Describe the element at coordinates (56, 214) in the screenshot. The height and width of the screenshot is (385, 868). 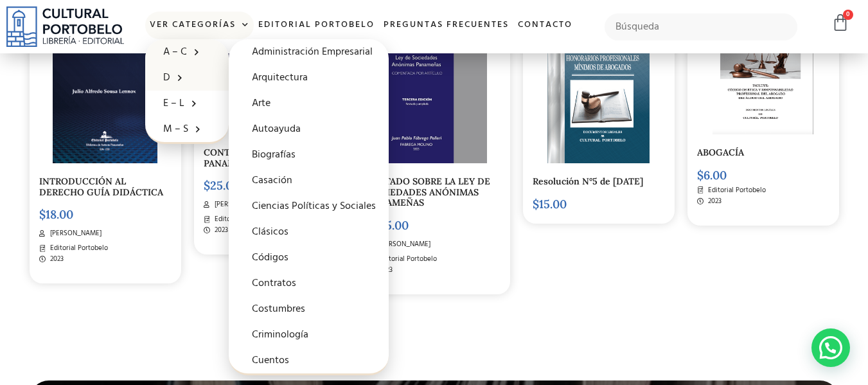
I see `bdi: 18.00` at that location.